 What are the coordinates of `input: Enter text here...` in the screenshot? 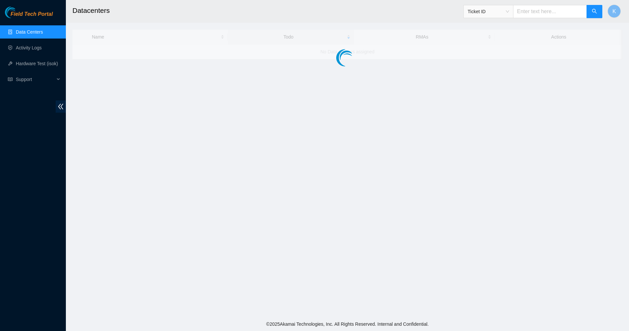 It's located at (550, 12).